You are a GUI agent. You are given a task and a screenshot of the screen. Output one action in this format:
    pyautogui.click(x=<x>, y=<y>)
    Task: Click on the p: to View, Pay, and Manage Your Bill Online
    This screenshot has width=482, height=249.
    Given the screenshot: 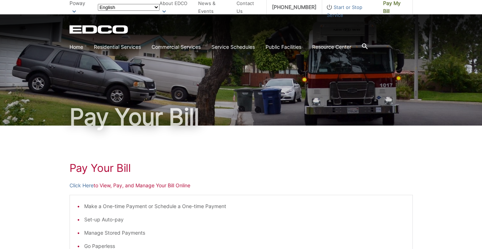 What is the action you would take?
    pyautogui.click(x=241, y=185)
    